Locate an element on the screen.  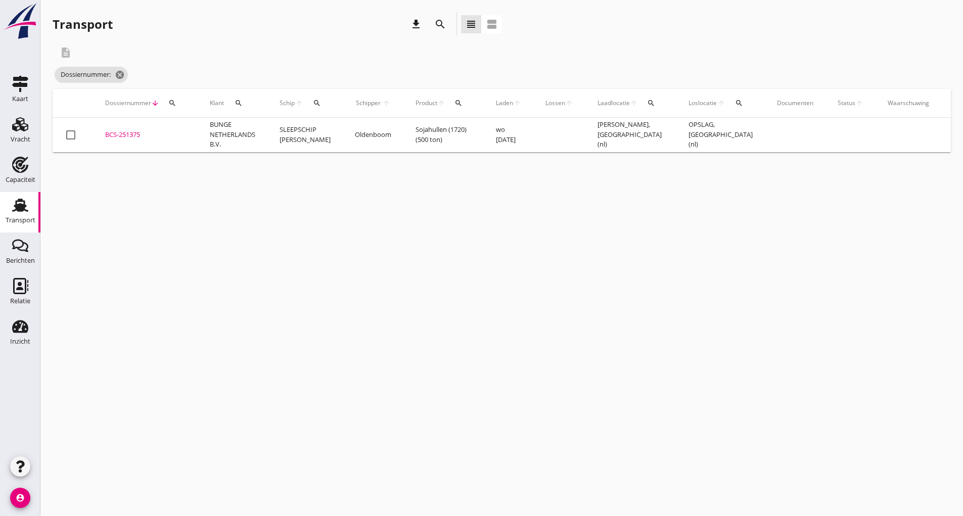
span: Laadlocatie is located at coordinates (614, 103).